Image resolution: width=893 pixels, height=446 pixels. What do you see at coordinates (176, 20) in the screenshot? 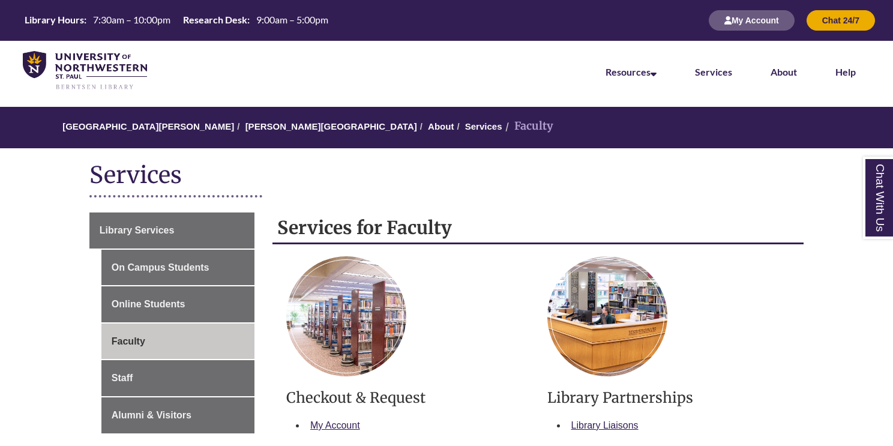
I see `table: Hours Today` at bounding box center [176, 20].